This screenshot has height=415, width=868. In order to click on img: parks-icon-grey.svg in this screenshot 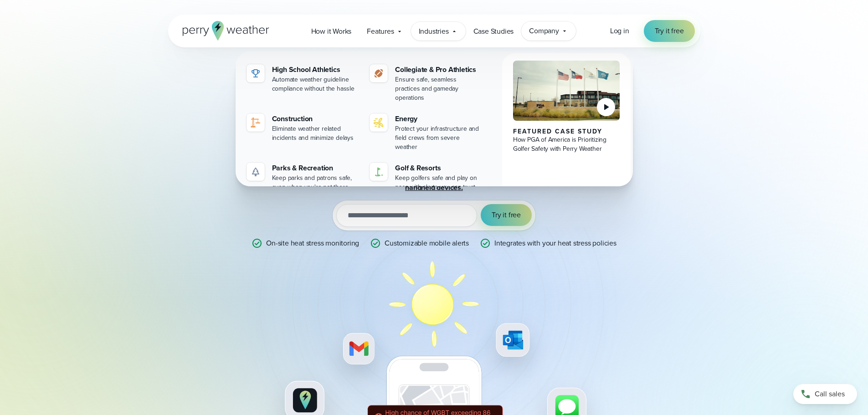, I will do `click(255, 172)`.